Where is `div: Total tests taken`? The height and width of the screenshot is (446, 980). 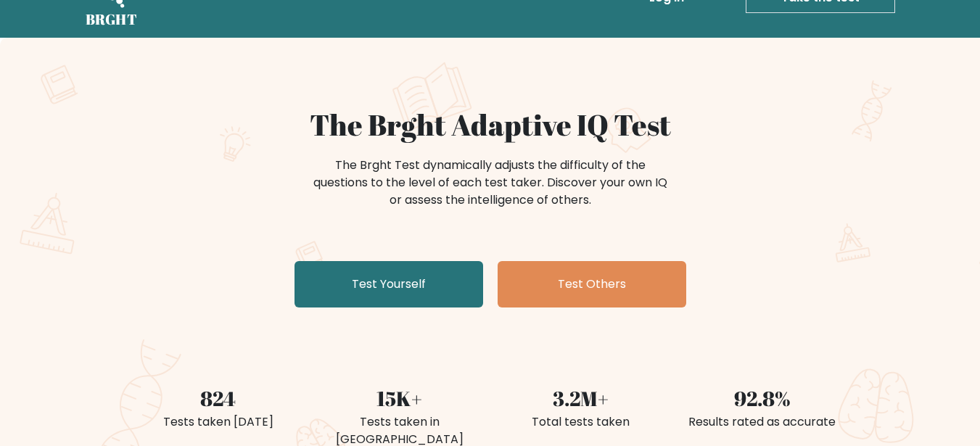
div: Total tests taken is located at coordinates (582, 422).